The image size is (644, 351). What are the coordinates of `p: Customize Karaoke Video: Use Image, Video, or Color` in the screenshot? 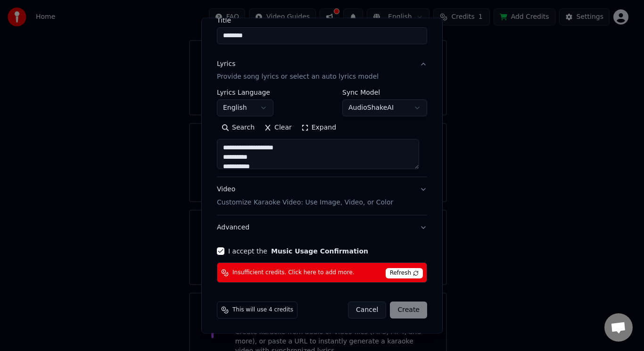 It's located at (305, 203).